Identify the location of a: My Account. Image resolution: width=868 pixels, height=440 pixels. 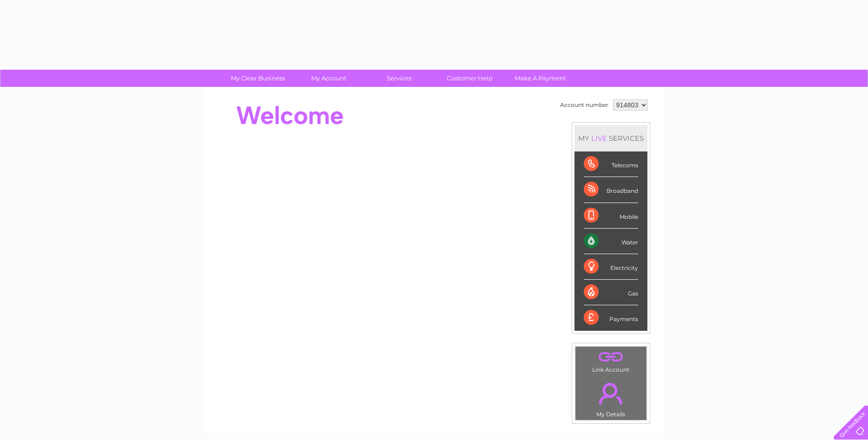
(328, 78).